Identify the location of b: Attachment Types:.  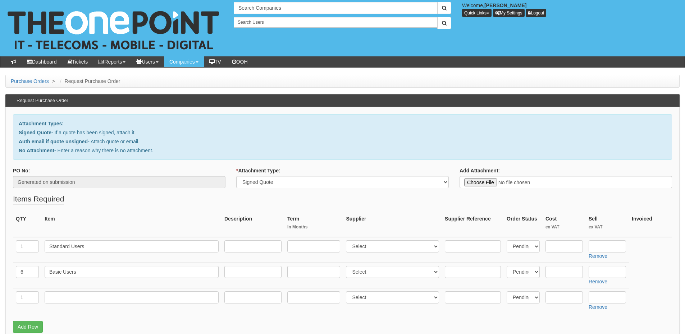
(41, 124).